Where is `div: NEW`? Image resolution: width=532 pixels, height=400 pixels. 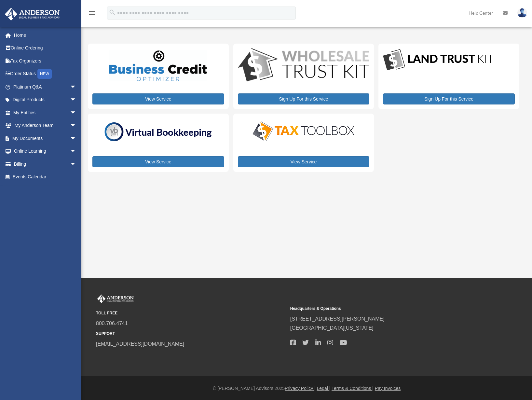
div: NEW is located at coordinates (45, 74).